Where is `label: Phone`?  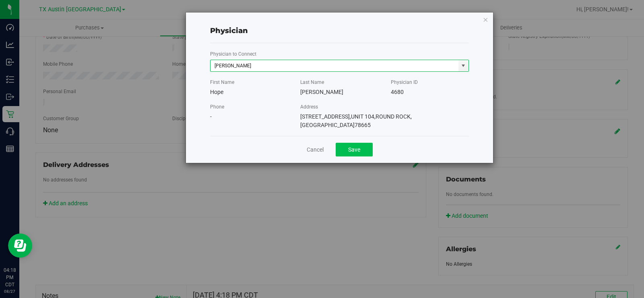 label: Phone is located at coordinates (217, 106).